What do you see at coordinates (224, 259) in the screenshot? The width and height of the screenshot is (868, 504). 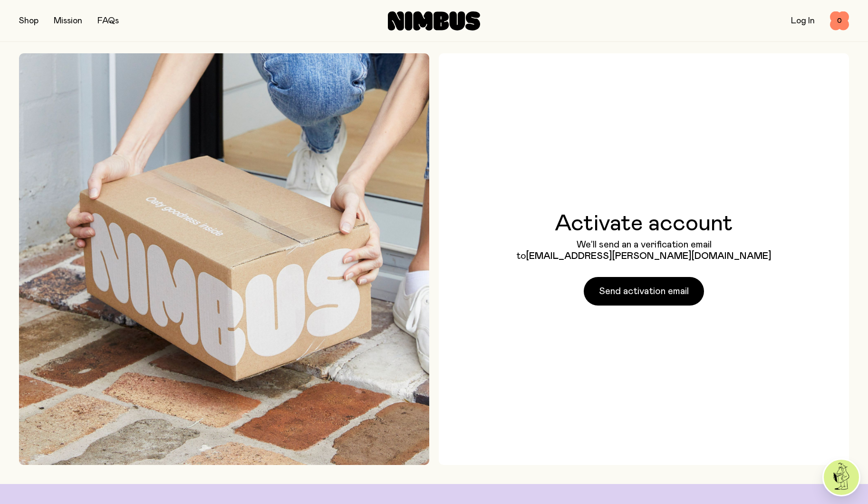 I see `img: Picking up Nimbus mailer from doorstep` at bounding box center [224, 259].